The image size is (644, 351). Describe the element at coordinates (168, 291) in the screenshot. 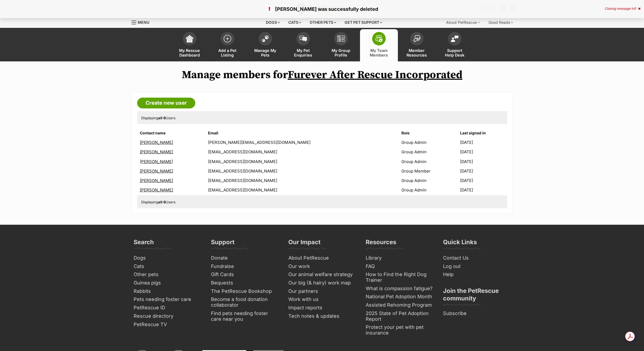

I see `a: Rabbits` at that location.